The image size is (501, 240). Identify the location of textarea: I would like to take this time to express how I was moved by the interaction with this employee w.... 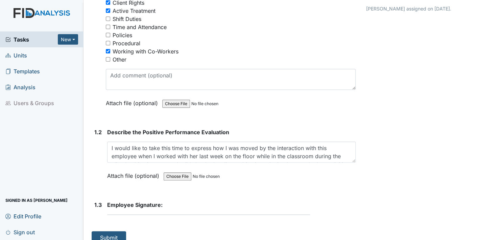
(231, 152).